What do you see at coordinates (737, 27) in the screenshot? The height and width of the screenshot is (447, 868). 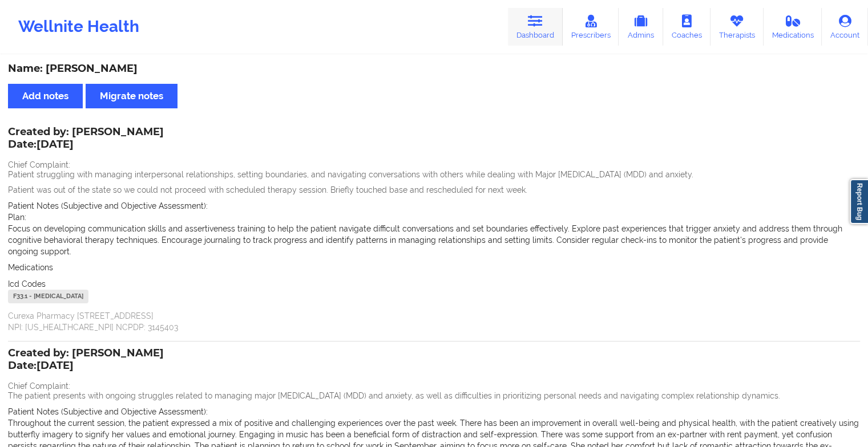 I see `a: Therapists` at bounding box center [737, 27].